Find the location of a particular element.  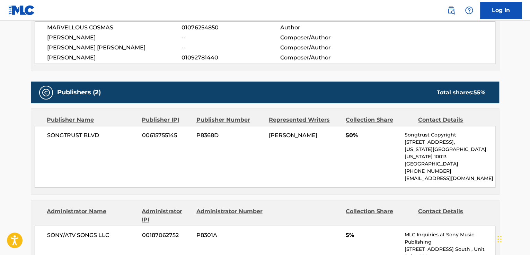

div: Chat Widget is located at coordinates (512, 239).